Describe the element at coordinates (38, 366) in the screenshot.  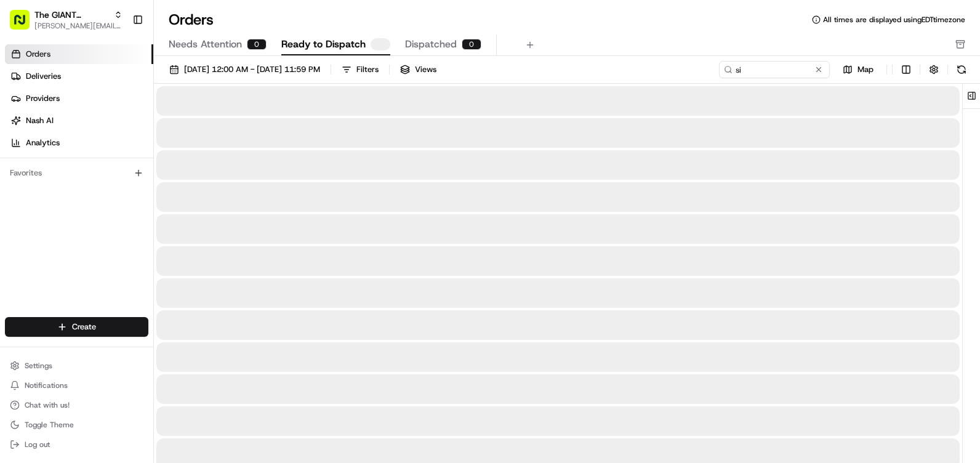
I see `span: Settings` at that location.